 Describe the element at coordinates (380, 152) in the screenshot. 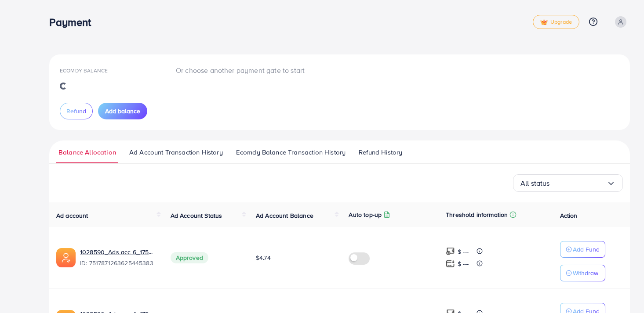

I see `span: Refund History` at that location.